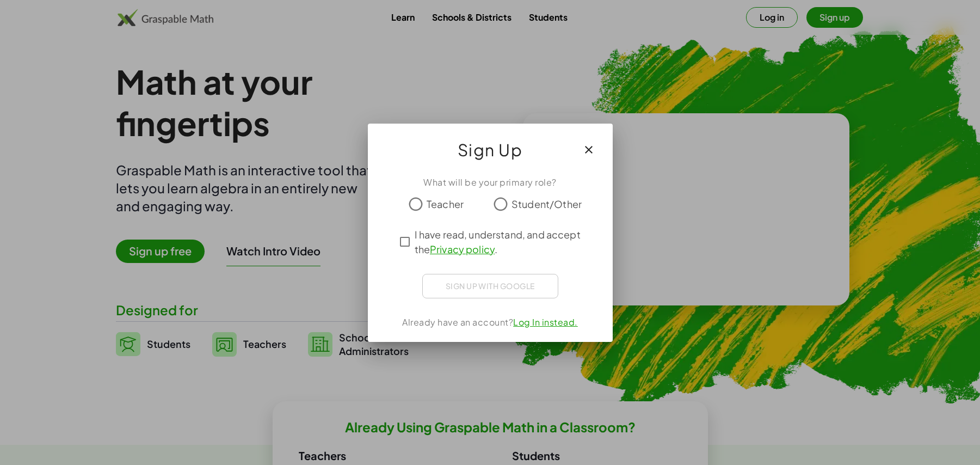  I want to click on span: I have read, understand, and accept the ., so click(500, 242).